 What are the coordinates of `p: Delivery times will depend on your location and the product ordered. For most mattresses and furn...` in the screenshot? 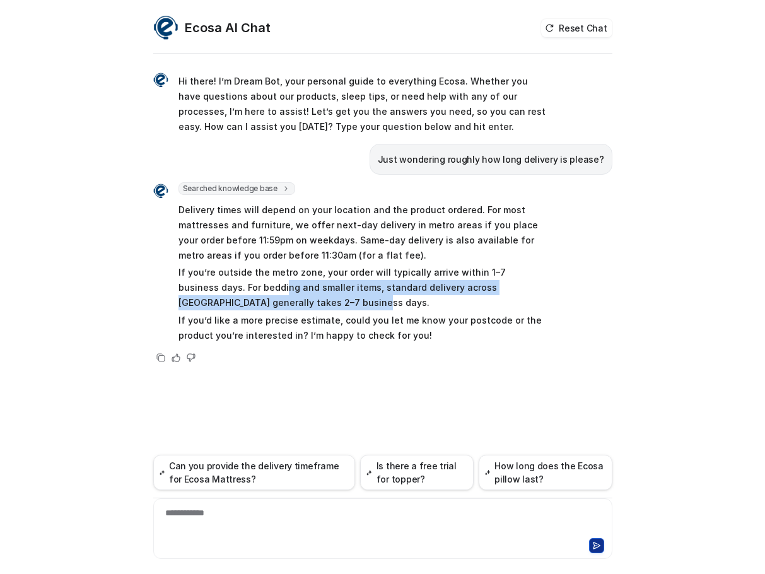 It's located at (362, 233).